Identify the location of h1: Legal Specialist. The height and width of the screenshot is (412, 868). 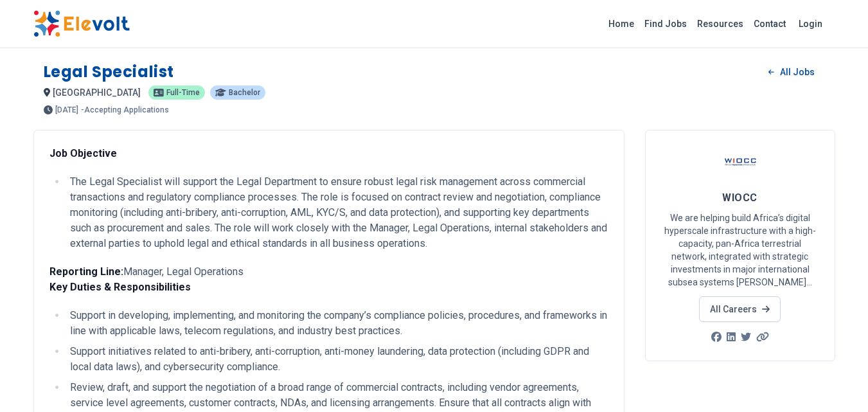
(109, 72).